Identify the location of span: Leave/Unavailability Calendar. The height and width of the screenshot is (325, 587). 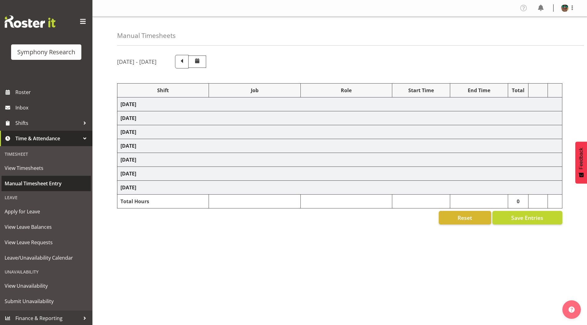
(46, 258).